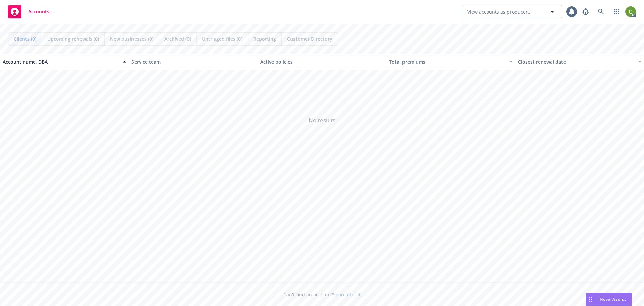 The image size is (644, 306). What do you see at coordinates (310, 39) in the screenshot?
I see `span: Customer Directory` at bounding box center [310, 39].